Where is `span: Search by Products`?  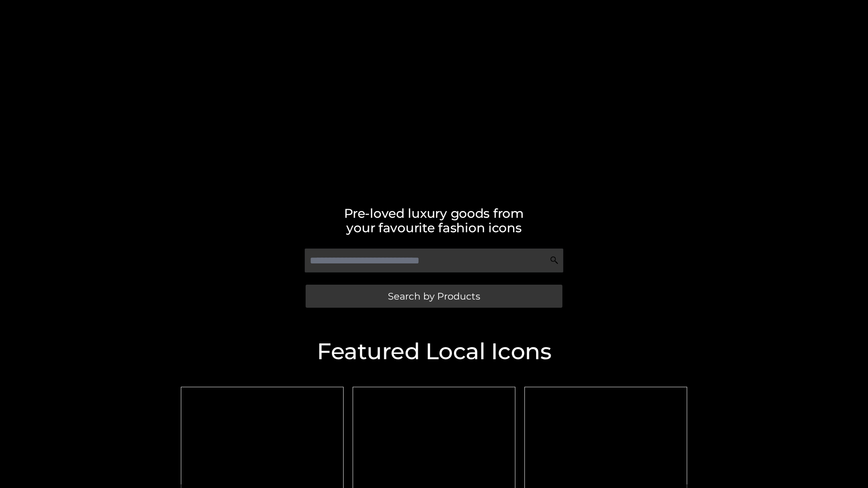 span: Search by Products is located at coordinates (434, 296).